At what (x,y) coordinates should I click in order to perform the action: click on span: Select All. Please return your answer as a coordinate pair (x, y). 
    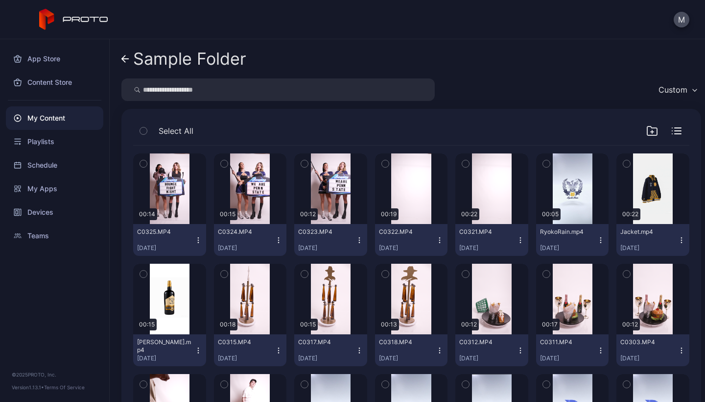
    Looking at the image, I should click on (176, 131).